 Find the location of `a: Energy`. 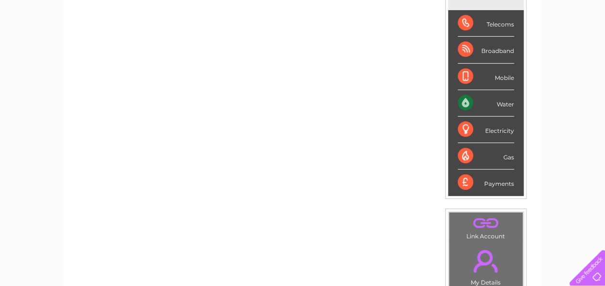

a: Energy is located at coordinates (470, 44).